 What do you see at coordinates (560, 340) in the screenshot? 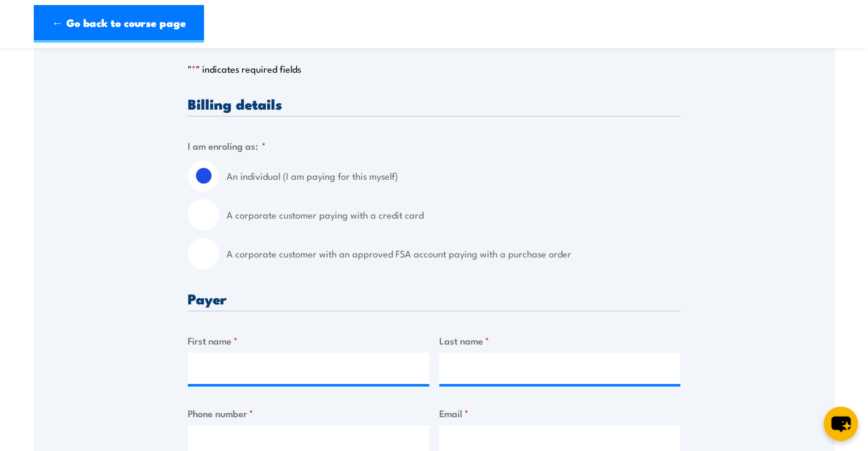
I see `label: Last name` at bounding box center [560, 340].